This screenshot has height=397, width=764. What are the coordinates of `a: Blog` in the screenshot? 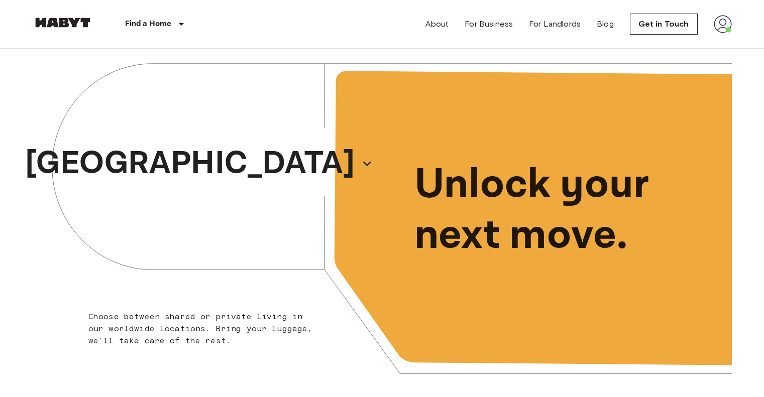 It's located at (605, 24).